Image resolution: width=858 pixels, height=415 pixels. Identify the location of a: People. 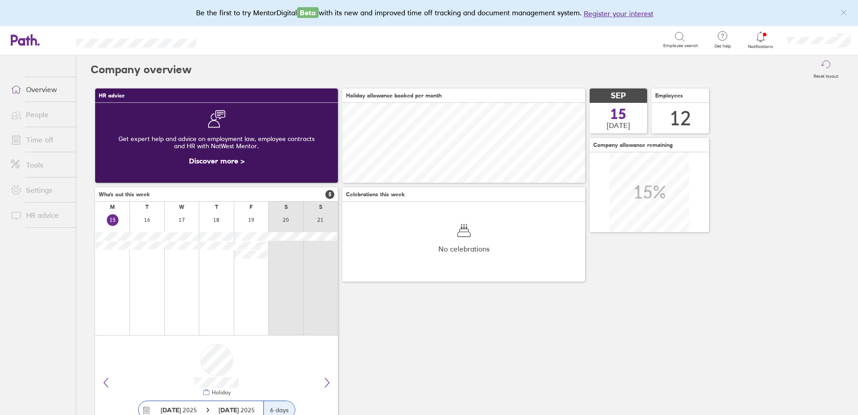
(39, 114).